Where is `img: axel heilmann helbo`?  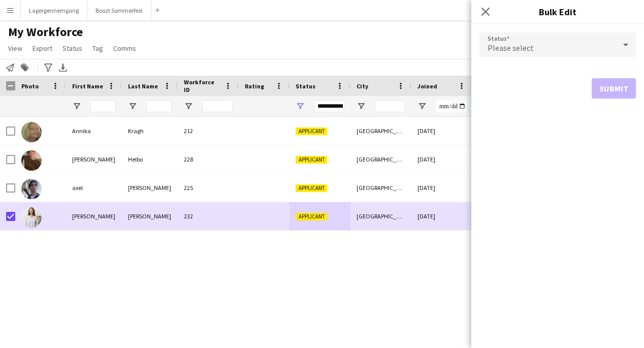 img: axel heilmann helbo is located at coordinates (31, 189).